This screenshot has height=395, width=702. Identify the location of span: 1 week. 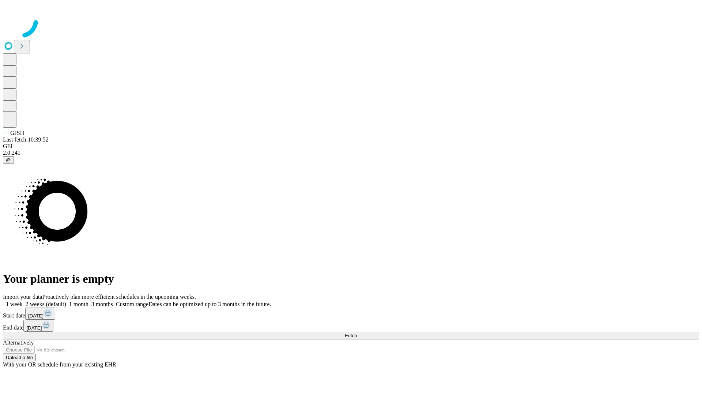
(14, 304).